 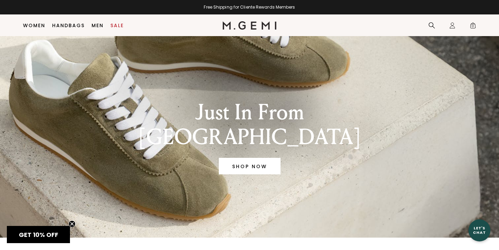 I want to click on span: GET 10% OFF, so click(x=38, y=234).